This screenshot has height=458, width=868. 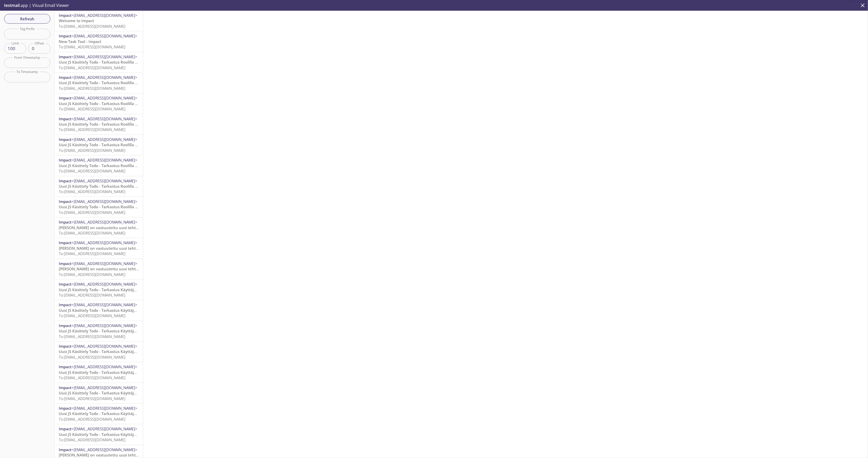 What do you see at coordinates (11, 5) in the screenshot?
I see `span: testmail` at bounding box center [11, 5].